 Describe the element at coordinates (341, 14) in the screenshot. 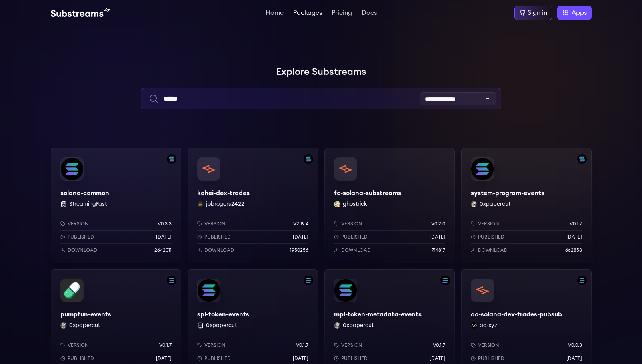

I see `a: Pricing` at that location.